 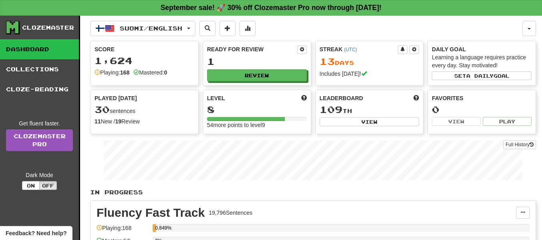 What do you see at coordinates (257, 61) in the screenshot?
I see `div: 1` at bounding box center [257, 61].